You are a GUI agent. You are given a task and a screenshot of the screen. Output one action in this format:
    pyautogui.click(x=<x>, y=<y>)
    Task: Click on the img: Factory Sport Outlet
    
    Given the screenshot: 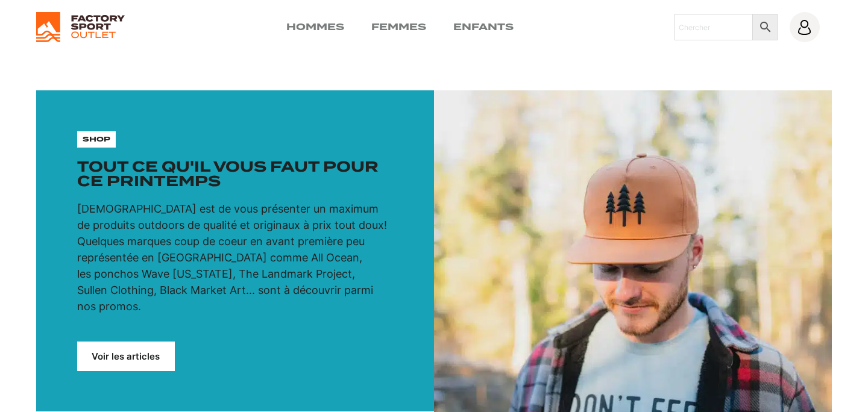 What is the action you would take?
    pyautogui.click(x=80, y=27)
    